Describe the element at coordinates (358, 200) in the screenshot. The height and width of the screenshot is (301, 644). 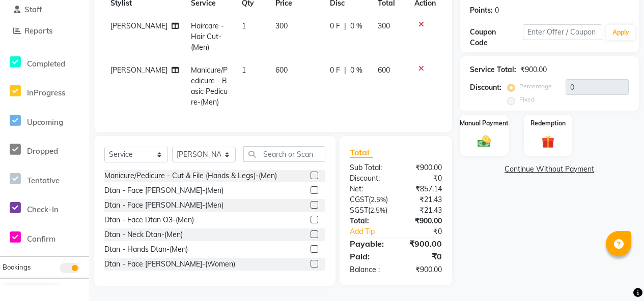
I see `span: CGST` at that location.